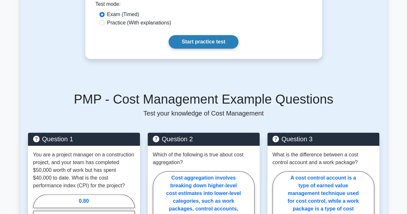 This screenshot has height=214, width=407. What do you see at coordinates (123, 14) in the screenshot?
I see `label: Exam (Timed)` at bounding box center [123, 14].